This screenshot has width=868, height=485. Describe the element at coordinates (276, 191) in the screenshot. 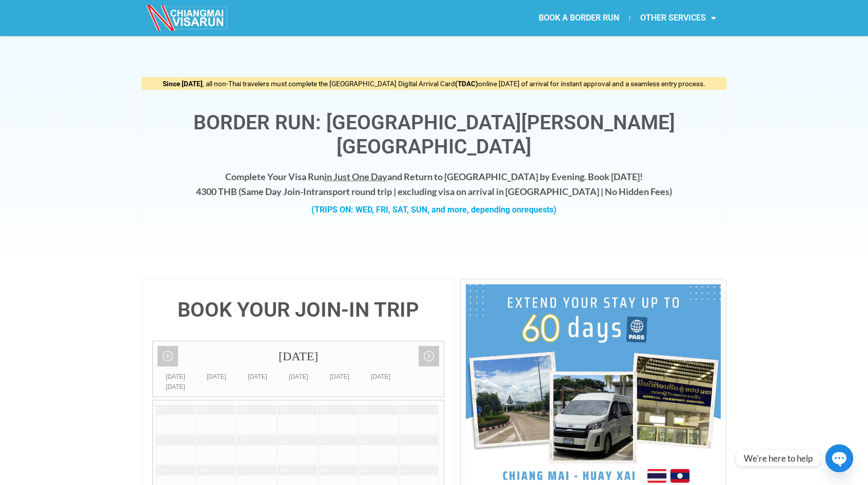

I see `strong: Same Day Join-In` at that location.